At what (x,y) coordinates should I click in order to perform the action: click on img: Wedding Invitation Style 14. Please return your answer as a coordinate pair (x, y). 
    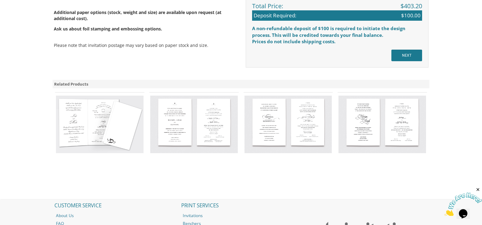
    Looking at the image, I should click on (289, 124).